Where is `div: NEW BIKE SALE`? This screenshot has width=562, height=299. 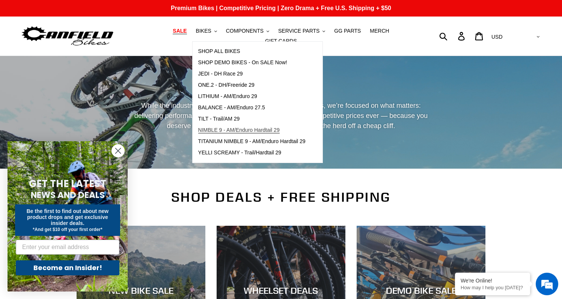
div: NEW BIKE SALE is located at coordinates (141, 290).